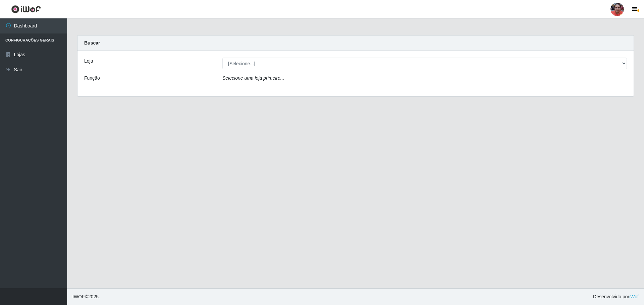 This screenshot has width=644, height=305. I want to click on span: © 2025 ., so click(86, 297).